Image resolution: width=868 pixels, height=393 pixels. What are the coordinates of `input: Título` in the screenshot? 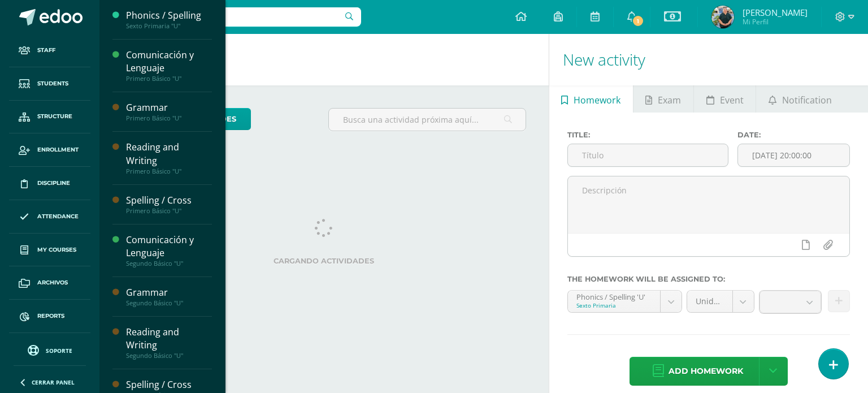 It's located at (648, 155).